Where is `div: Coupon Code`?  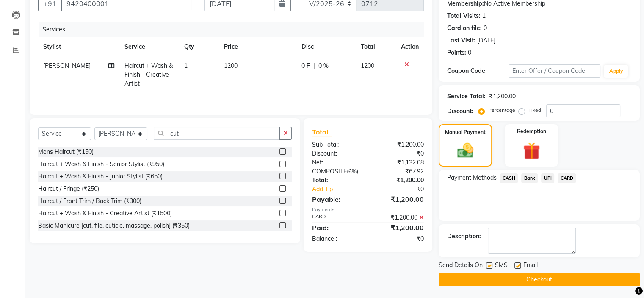 div: Coupon Code is located at coordinates (478, 71).